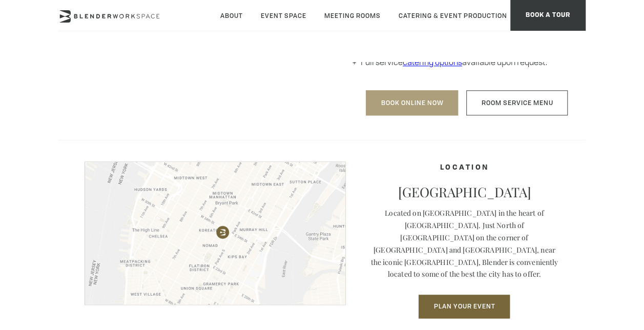 Image resolution: width=644 pixels, height=330 pixels. Describe the element at coordinates (464, 168) in the screenshot. I see `h4: Location` at that location.